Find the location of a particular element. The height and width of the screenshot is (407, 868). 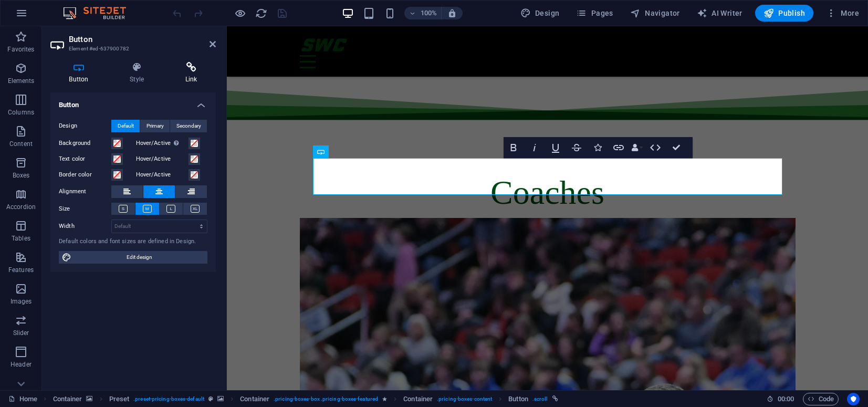

button: More is located at coordinates (842, 13).